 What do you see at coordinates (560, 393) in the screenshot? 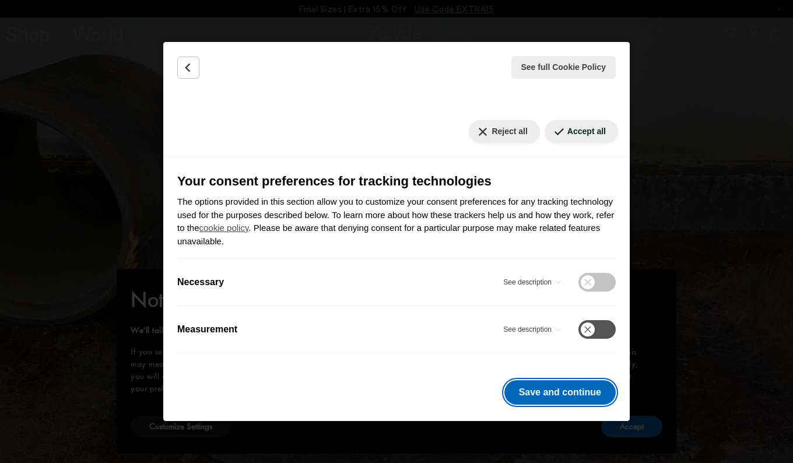
I see `button: Save and continue` at bounding box center [560, 393].